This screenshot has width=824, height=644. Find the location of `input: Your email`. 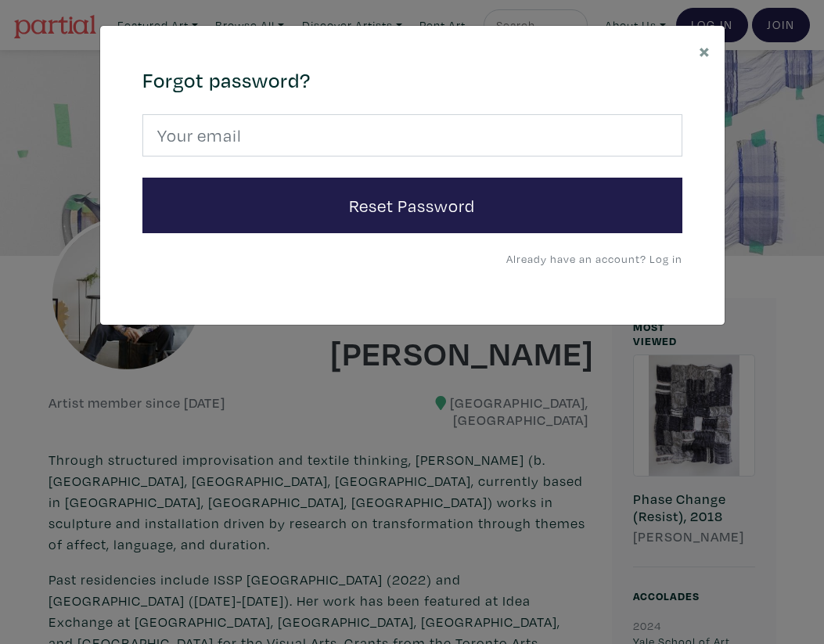

input: Your email is located at coordinates (412, 135).